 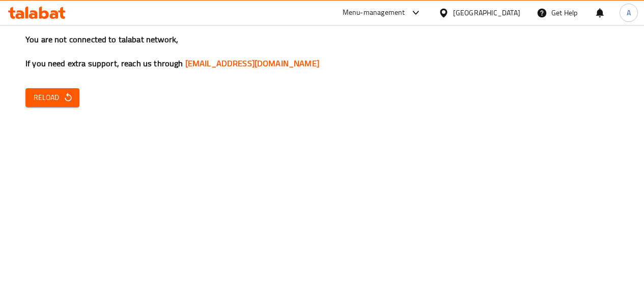 I want to click on button: Reload, so click(x=53, y=97).